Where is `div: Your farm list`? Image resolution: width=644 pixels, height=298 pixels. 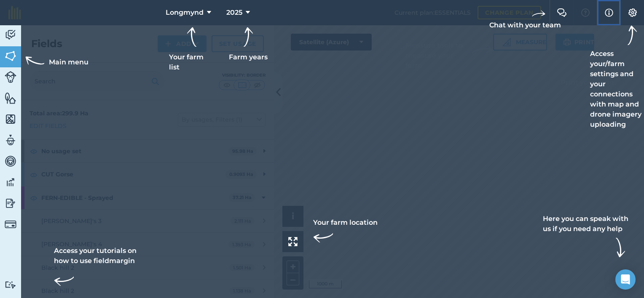 div: Your farm list is located at coordinates (192, 49).